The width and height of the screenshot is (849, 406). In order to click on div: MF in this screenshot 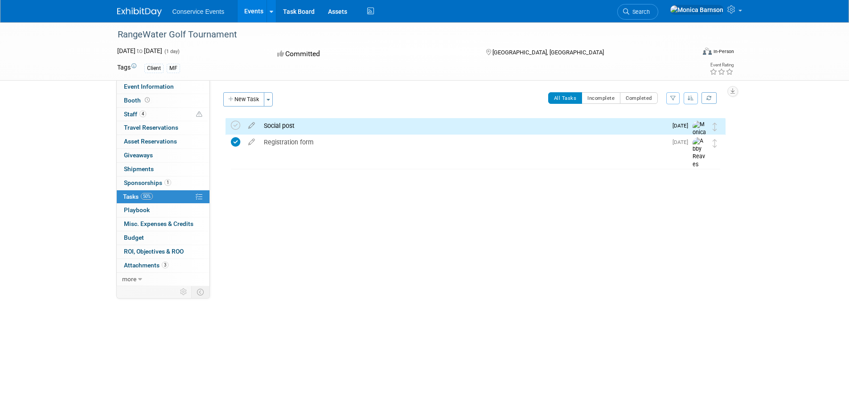, I will do `click(173, 68)`.